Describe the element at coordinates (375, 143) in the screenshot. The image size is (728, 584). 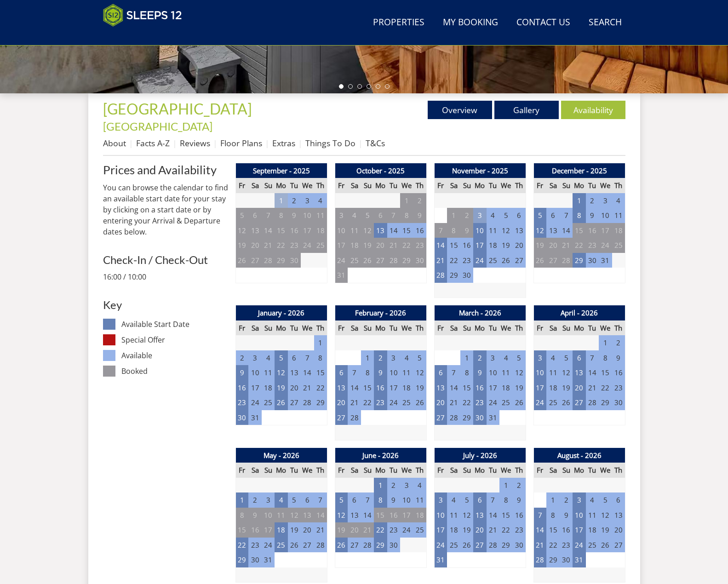
I see `a: T&Cs` at that location.